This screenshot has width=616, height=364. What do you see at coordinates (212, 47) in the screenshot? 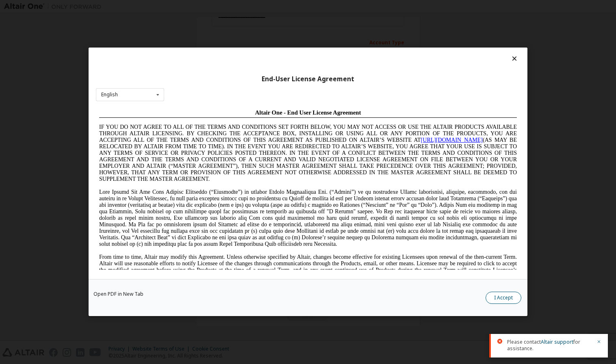
I see `span: IF YOU DO NOT AGREE TO ALL OF THE TERMS AND CONDITIONS SET FORTH BELOW, YOU MAY NOT ACCESS OR USE...` at bounding box center [212, 47].